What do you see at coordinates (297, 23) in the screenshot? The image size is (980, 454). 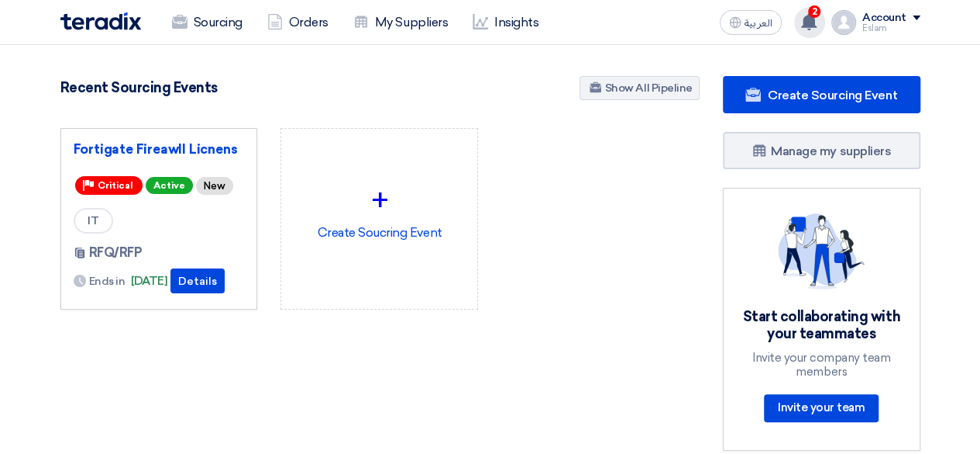 I see `a: Orders` at bounding box center [297, 23].